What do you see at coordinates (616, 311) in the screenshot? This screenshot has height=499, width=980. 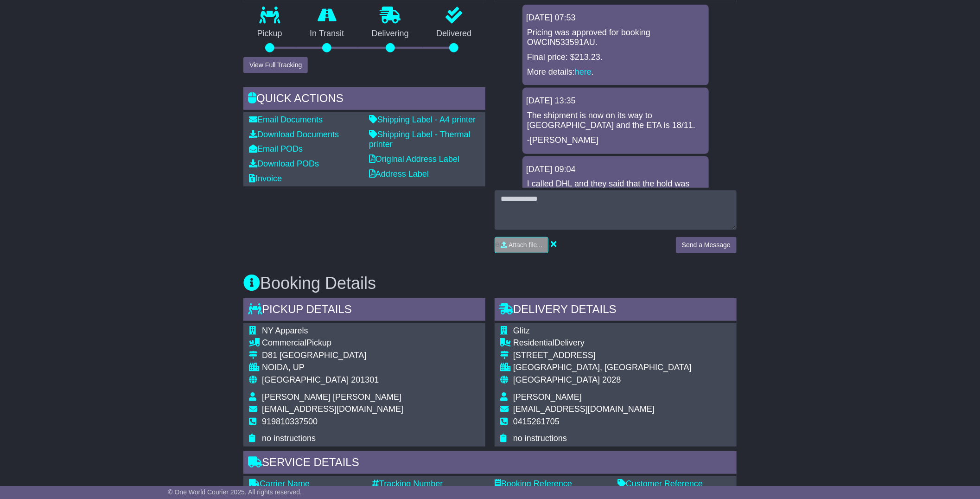 I see `div: Delivery Details` at bounding box center [616, 311].